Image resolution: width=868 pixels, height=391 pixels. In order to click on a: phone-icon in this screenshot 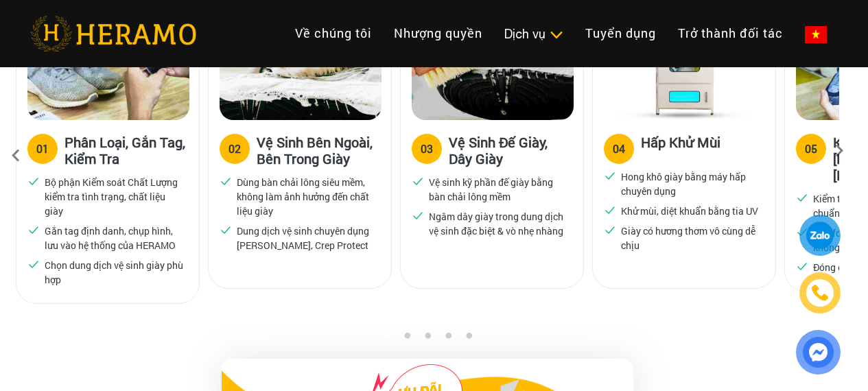, I will do `click(820, 293)`.